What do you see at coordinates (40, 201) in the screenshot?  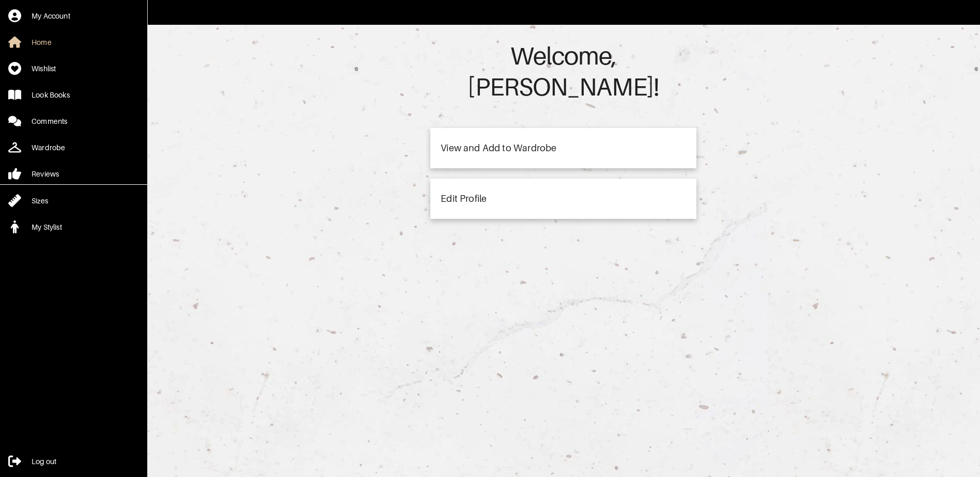 I see `div: Sizes` at bounding box center [40, 201].